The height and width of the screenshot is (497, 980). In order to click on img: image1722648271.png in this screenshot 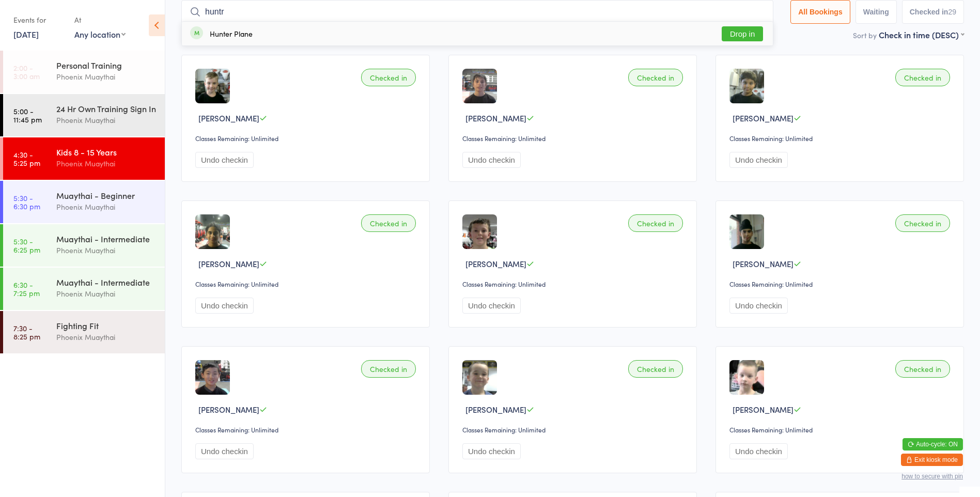, I will do `click(747, 86)`.